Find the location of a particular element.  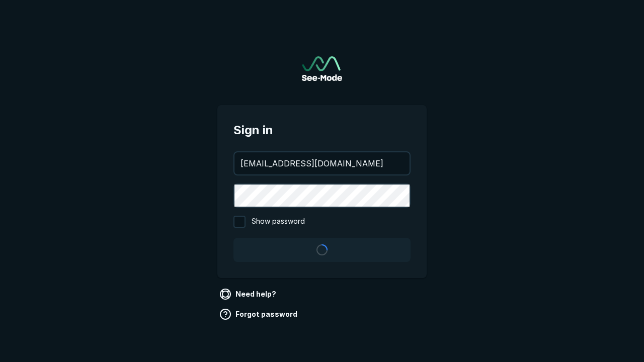

a: Forgot password is located at coordinates (259, 314).